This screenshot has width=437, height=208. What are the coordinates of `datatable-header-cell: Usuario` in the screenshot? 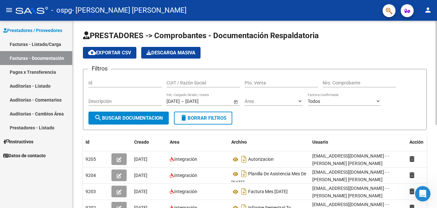 It's located at (358, 142).